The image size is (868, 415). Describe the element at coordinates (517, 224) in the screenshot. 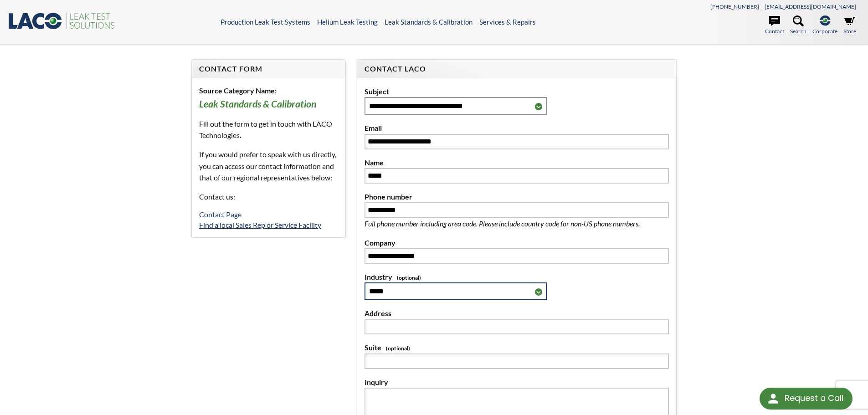

I see `p: Full phone number including area code. Please include country code for non-US phone numbers.` at that location.